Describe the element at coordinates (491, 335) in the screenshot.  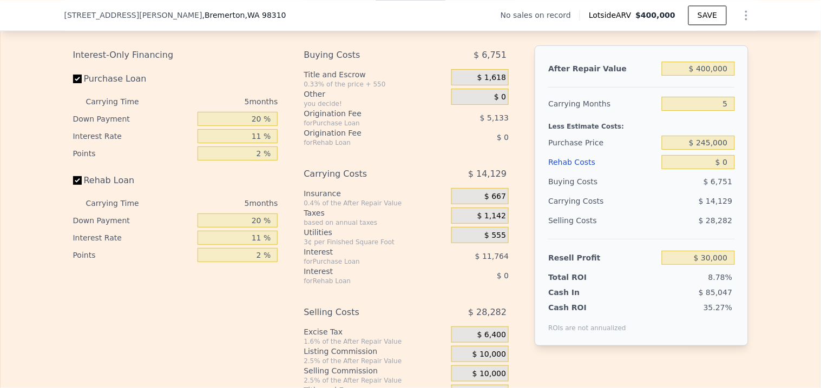
I see `span: $ 6,400` at that location.